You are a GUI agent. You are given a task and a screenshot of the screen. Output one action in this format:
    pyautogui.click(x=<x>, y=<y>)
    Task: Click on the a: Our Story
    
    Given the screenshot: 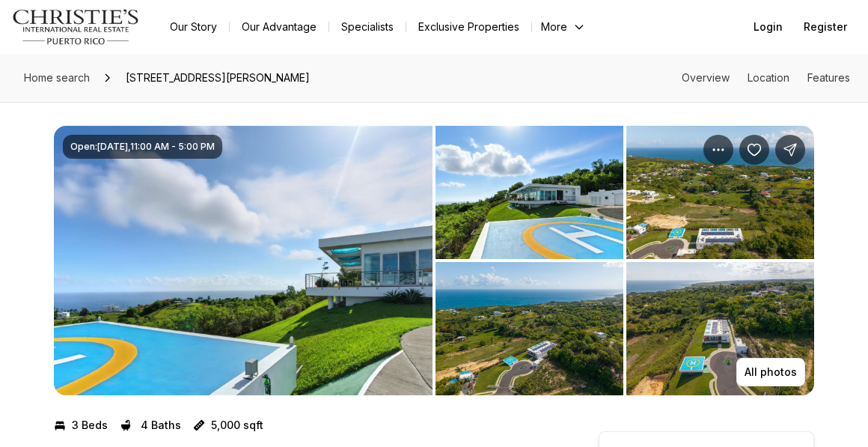 What is the action you would take?
    pyautogui.click(x=193, y=27)
    